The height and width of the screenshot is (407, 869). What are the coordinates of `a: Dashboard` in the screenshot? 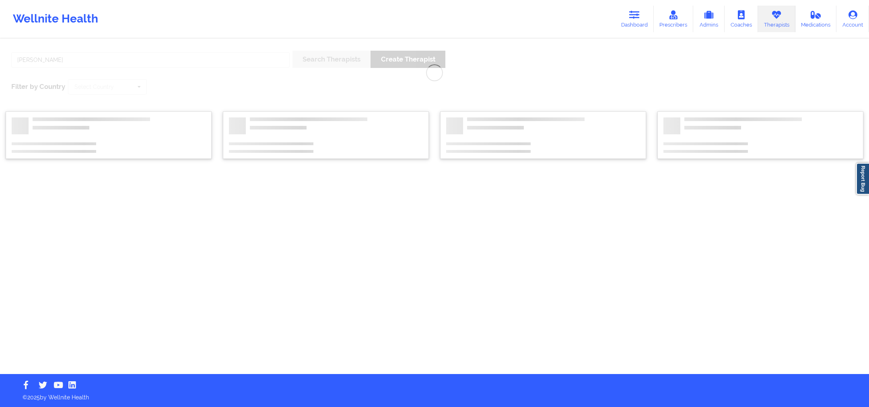 It's located at (634, 19).